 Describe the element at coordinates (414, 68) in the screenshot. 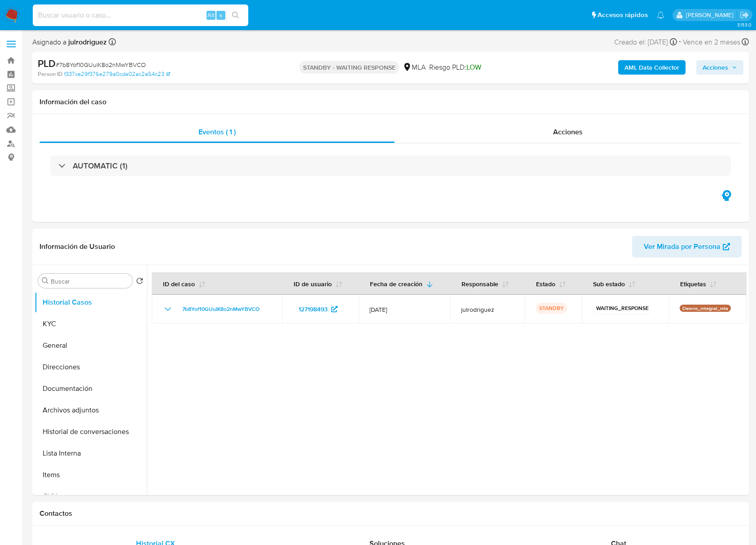

I see `div: MLA` at that location.